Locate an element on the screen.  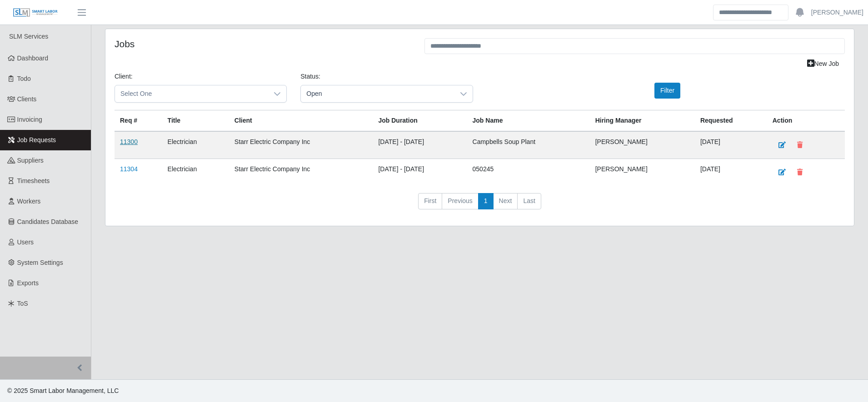
span: Workers is located at coordinates (29, 201).